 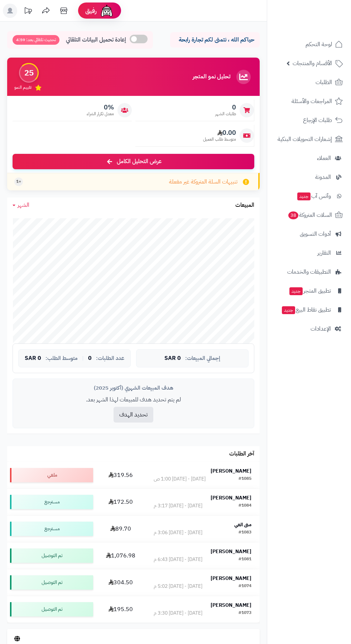 I want to click on div: #1083, so click(x=245, y=533).